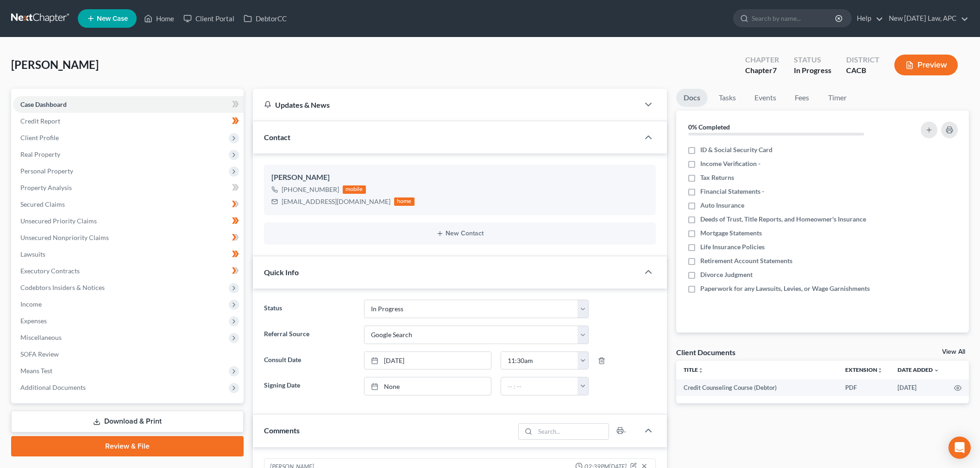 This screenshot has width=980, height=468. What do you see at coordinates (47, 170) in the screenshot?
I see `span: Personal Property` at bounding box center [47, 170].